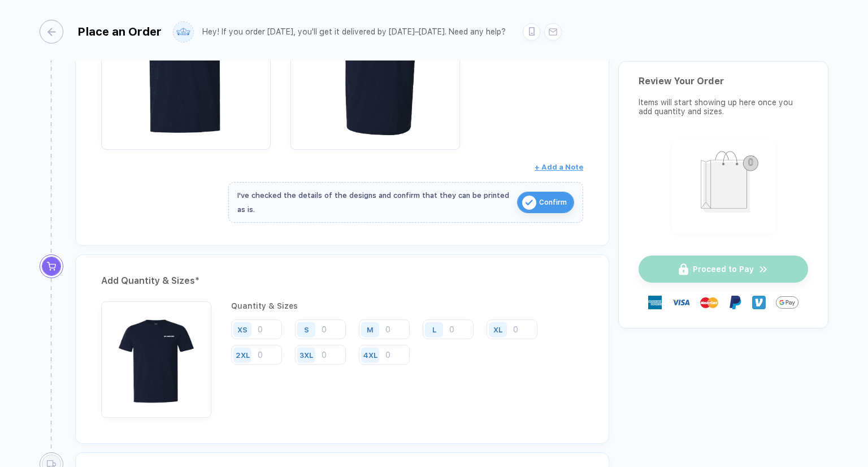 Image resolution: width=868 pixels, height=467 pixels. Describe the element at coordinates (546, 202) in the screenshot. I see `button: iconConfirm` at that location.